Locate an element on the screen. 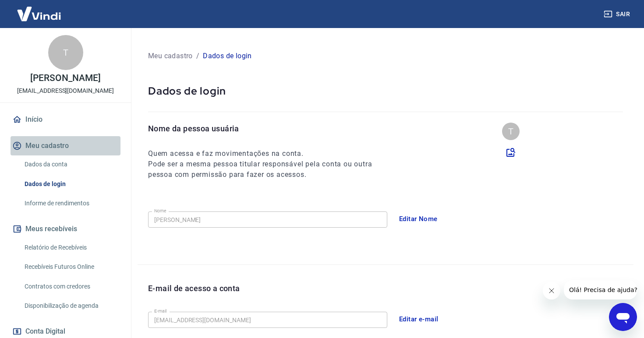  a: Informe de rendimentos is located at coordinates (70, 203).